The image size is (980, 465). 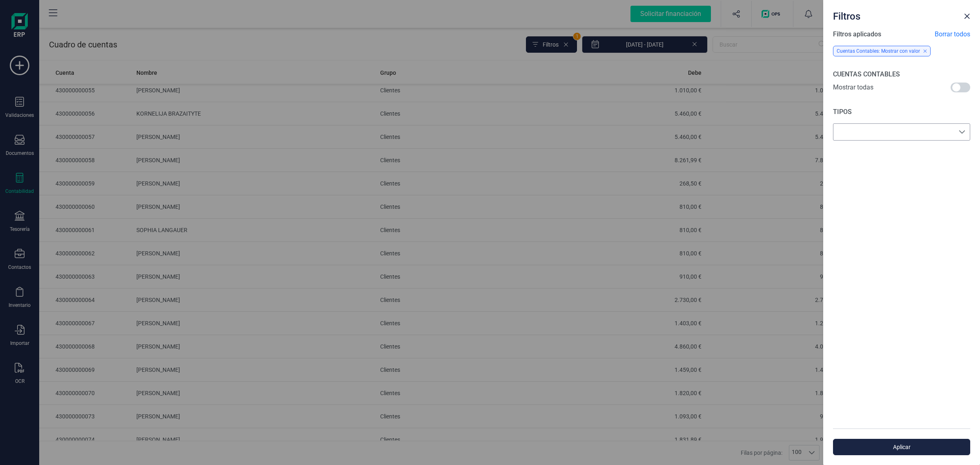 What do you see at coordinates (843, 112) in the screenshot?
I see `span: TIPOS` at bounding box center [843, 112].